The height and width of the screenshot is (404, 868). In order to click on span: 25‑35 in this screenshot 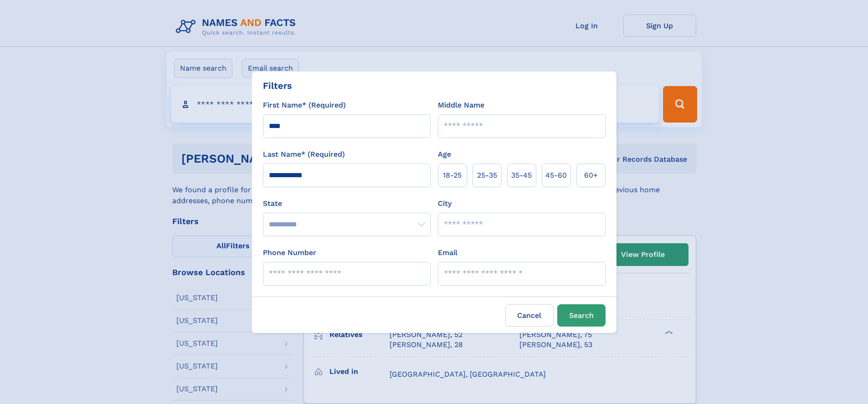, I will do `click(487, 176)`.